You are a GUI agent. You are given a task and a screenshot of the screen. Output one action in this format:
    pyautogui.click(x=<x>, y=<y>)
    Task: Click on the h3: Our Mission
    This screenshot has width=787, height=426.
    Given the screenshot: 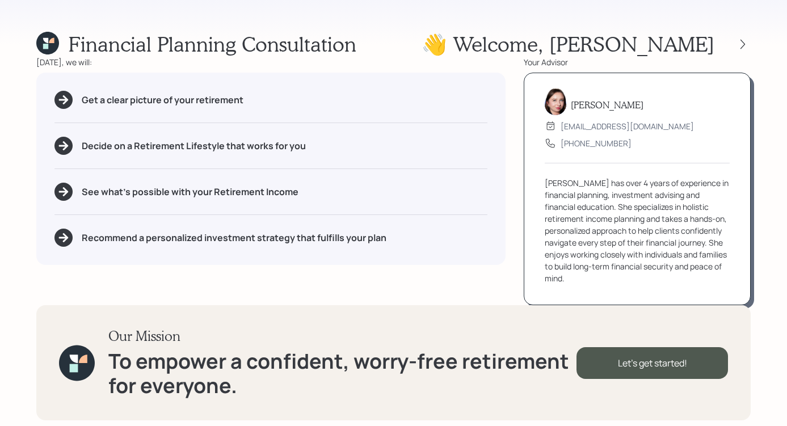 What is the action you would take?
    pyautogui.click(x=342, y=336)
    